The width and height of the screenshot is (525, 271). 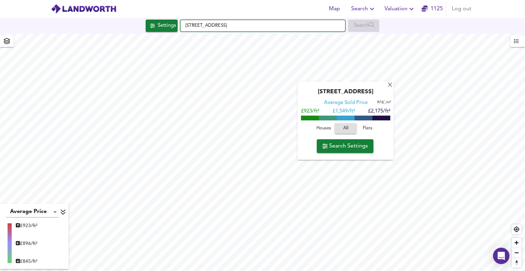 What do you see at coordinates (379, 111) in the screenshot?
I see `span: £2,175/ft²` at bounding box center [379, 111].